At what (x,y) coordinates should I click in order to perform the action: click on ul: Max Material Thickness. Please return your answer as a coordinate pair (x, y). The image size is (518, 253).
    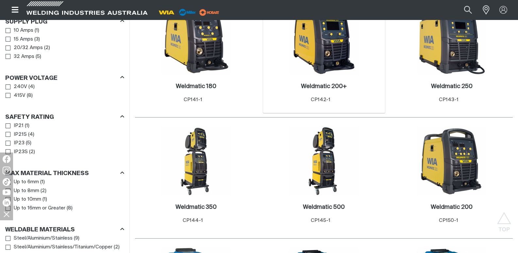
    Looking at the image, I should click on (65, 195).